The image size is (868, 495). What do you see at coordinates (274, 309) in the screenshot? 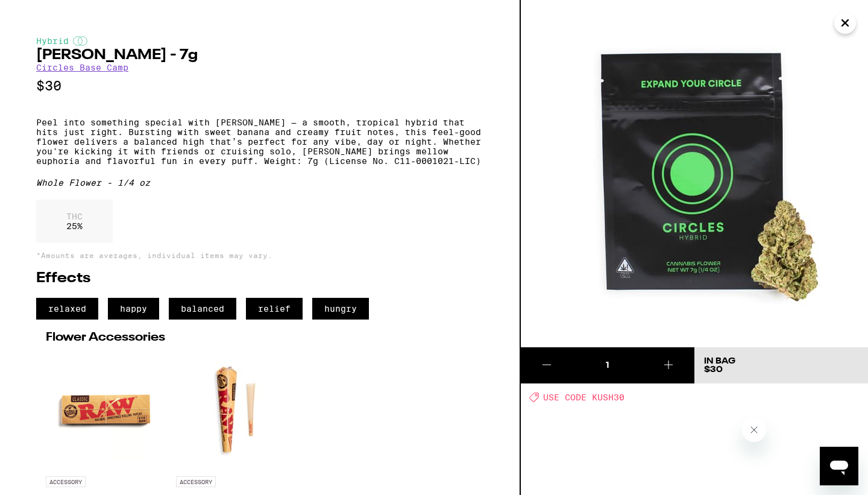
I see `span: relief` at bounding box center [274, 309].